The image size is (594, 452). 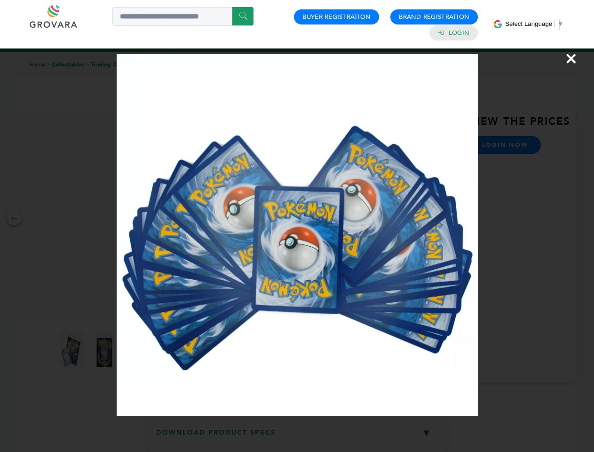 I want to click on span: Select Language, so click(x=529, y=24).